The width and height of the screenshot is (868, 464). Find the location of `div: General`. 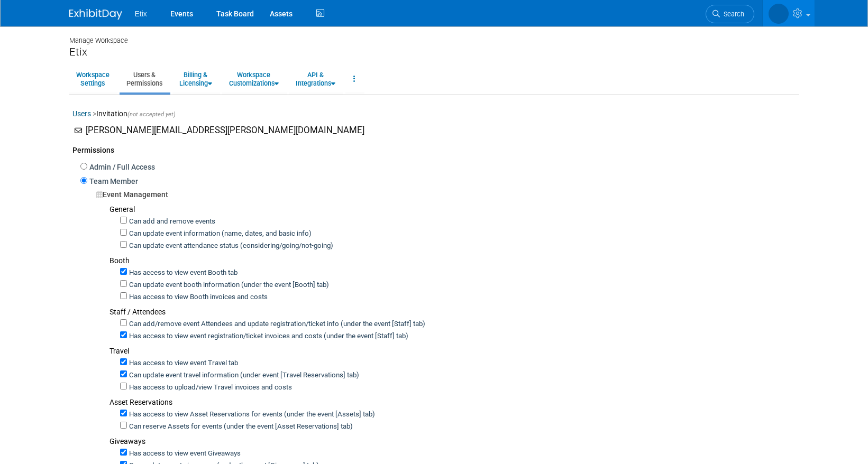

div: General is located at coordinates (452, 209).